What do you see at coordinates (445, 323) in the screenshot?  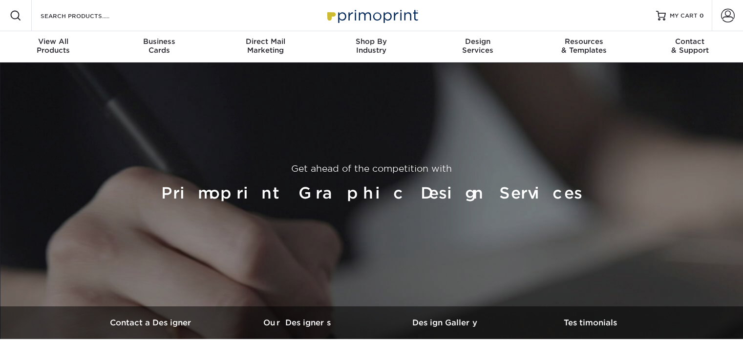 I see `h3: Design Gallery` at bounding box center [445, 323].